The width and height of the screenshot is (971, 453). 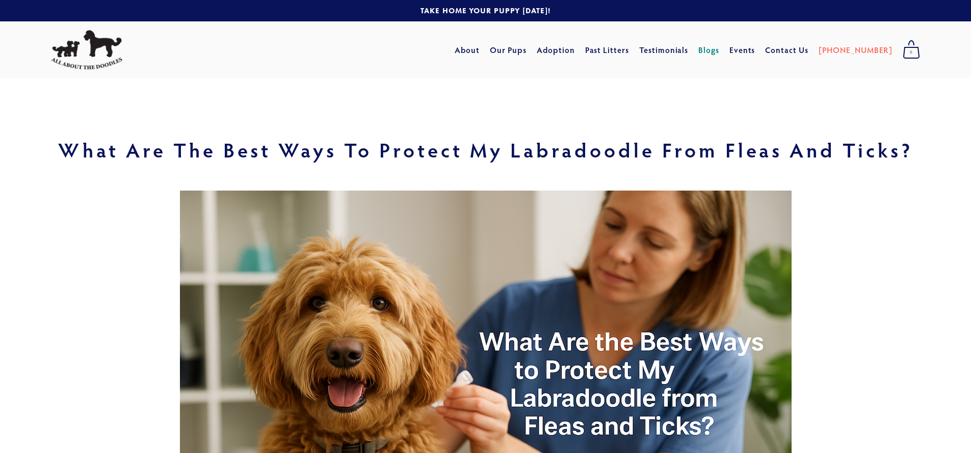 What do you see at coordinates (664, 50) in the screenshot?
I see `a: Testimonials` at bounding box center [664, 50].